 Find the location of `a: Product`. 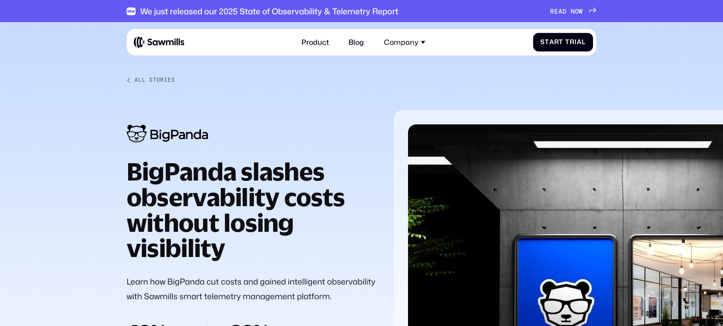

a: Product is located at coordinates (315, 42).